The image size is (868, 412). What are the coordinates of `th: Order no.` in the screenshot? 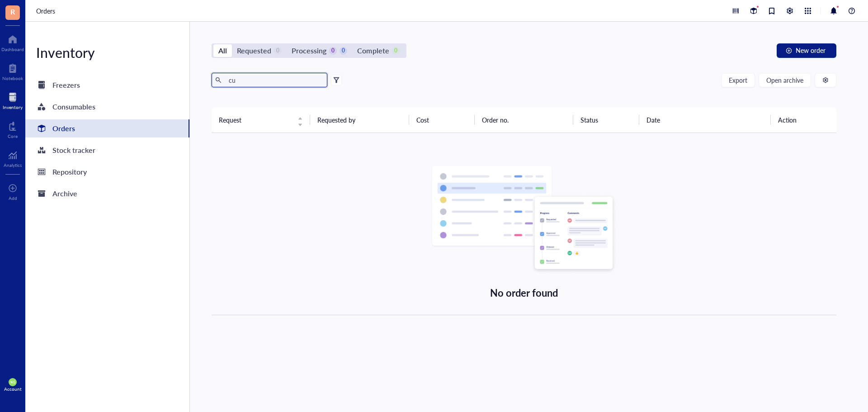 It's located at (524, 120).